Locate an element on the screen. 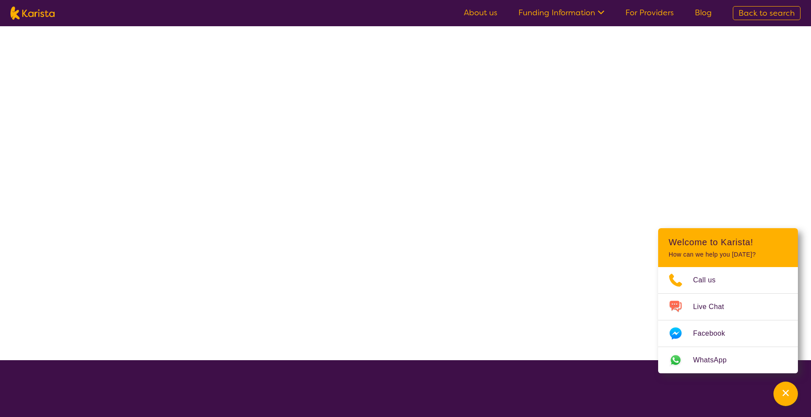 This screenshot has height=417, width=811. span: Live Chat is located at coordinates (714, 307).